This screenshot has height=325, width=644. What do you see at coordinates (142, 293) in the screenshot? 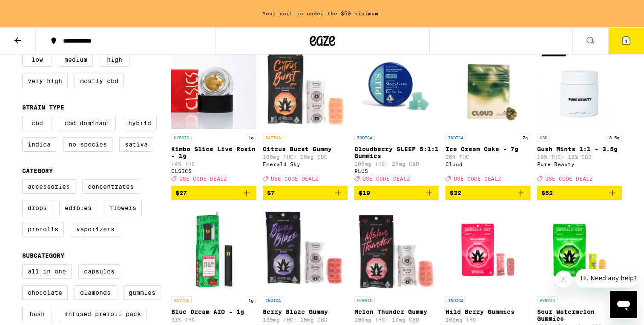
I see `label: Gummies` at bounding box center [142, 293].